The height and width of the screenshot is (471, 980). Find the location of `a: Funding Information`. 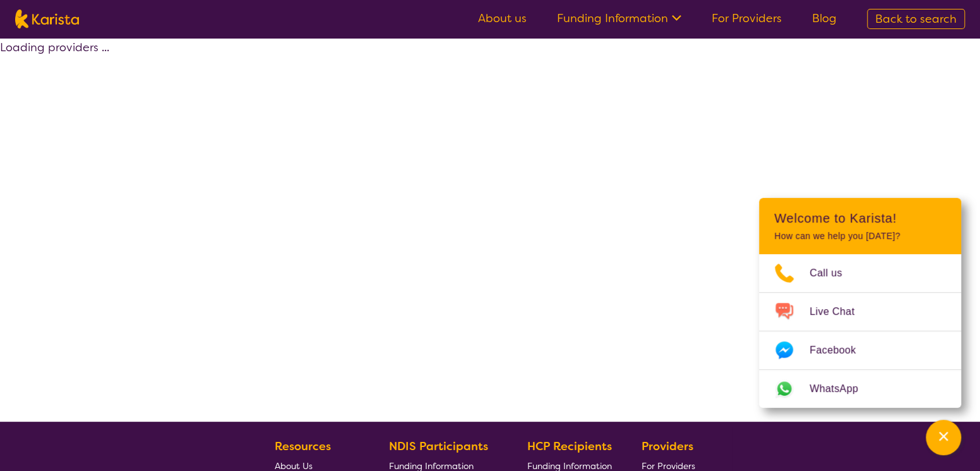

a: Funding Information is located at coordinates (619, 19).